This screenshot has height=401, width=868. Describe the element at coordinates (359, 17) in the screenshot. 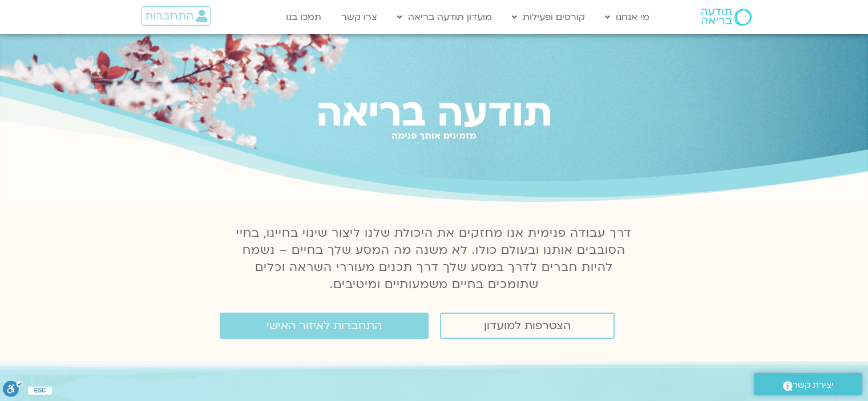

I see `a: צרו קשר` at that location.